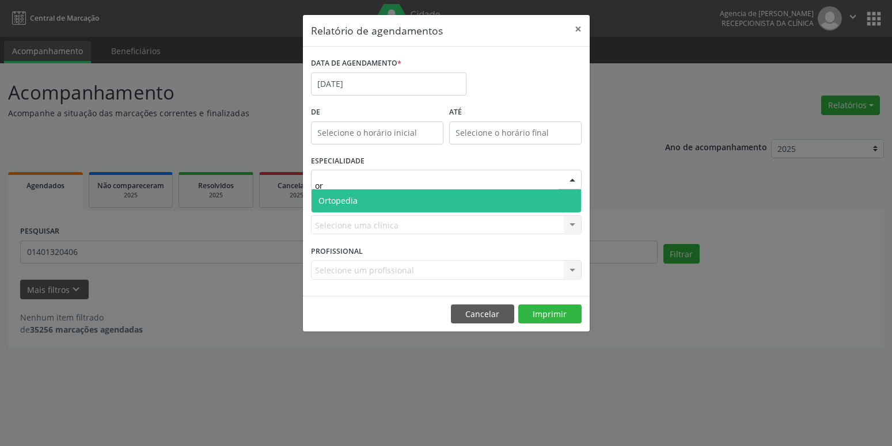  What do you see at coordinates (377, 133) in the screenshot?
I see `input: Selecione o horário inicial` at bounding box center [377, 133].